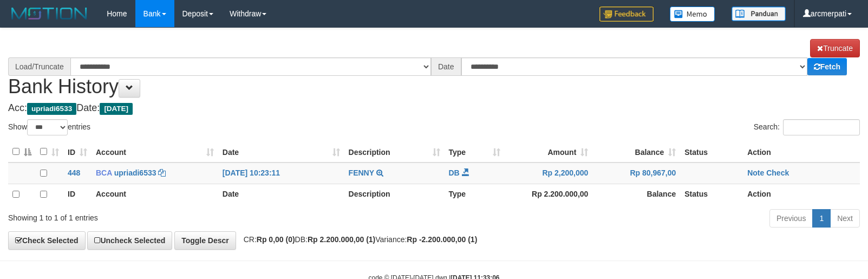  Describe the element at coordinates (181, 216) in the screenshot. I see `div: Showing 1 to 1 of 1 entries` at that location.